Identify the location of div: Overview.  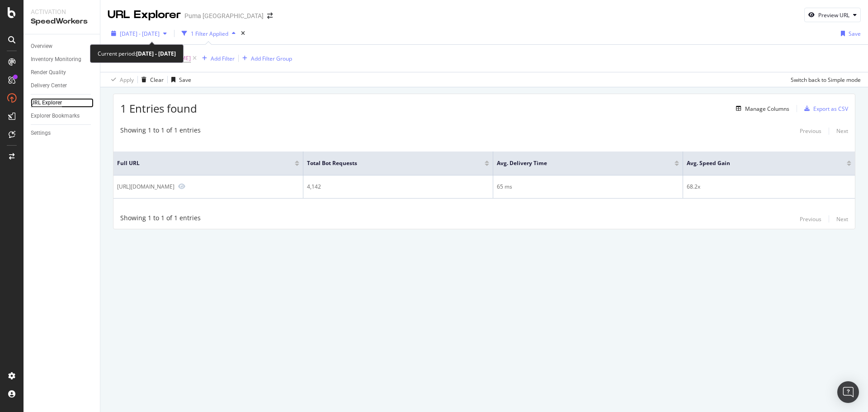
(41, 46).